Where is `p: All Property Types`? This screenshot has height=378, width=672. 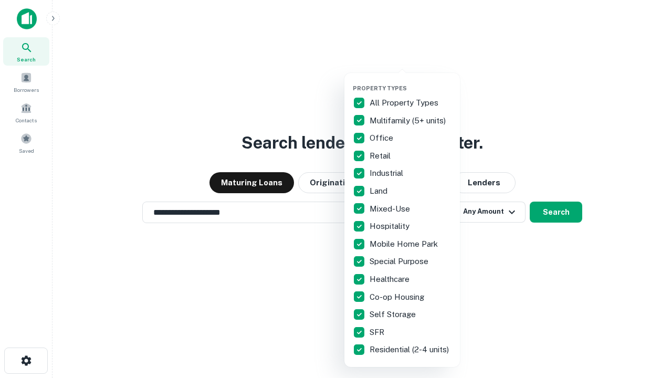
p: All Property Types is located at coordinates (405, 103).